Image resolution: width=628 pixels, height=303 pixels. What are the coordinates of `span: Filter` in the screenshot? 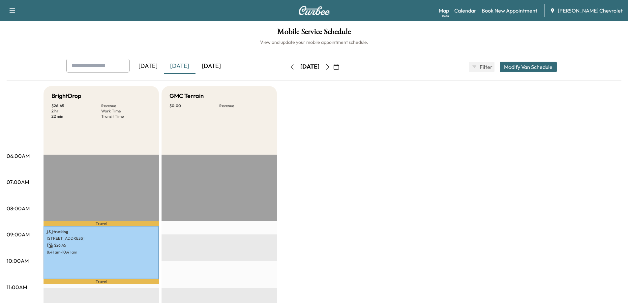 It's located at (486, 67).